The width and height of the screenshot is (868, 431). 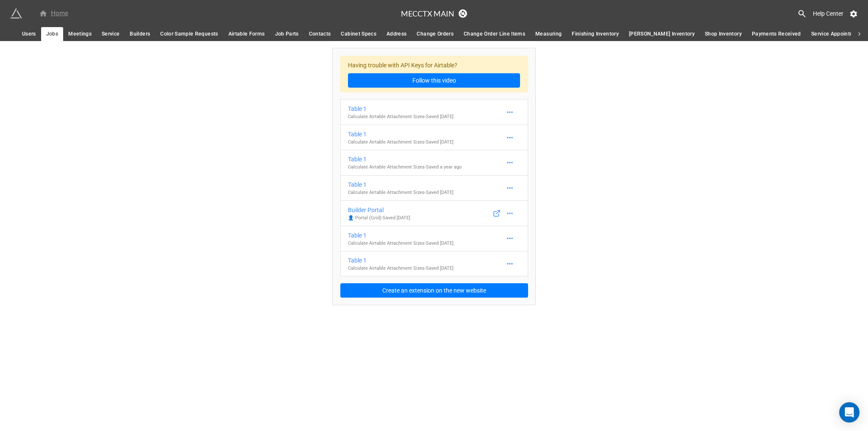 What do you see at coordinates (723, 34) in the screenshot?
I see `span: Shop Inventory` at bounding box center [723, 34].